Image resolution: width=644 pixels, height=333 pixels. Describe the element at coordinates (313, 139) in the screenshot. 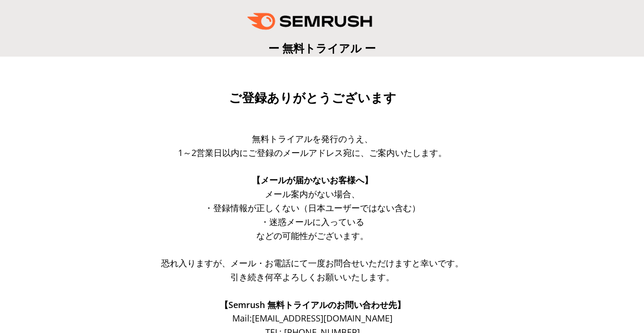

I see `span: 無料トライアルを発行のうえ、` at that location.